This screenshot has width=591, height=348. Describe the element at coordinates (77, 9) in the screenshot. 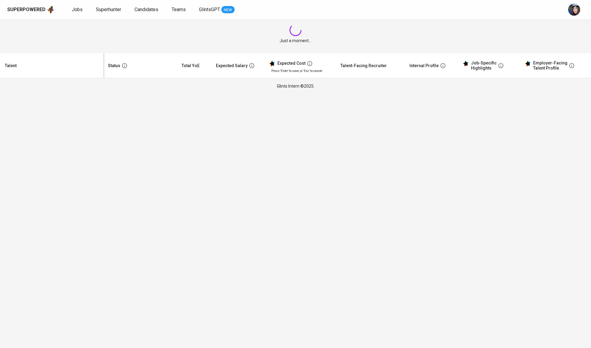

I see `span: Jobs` at that location.